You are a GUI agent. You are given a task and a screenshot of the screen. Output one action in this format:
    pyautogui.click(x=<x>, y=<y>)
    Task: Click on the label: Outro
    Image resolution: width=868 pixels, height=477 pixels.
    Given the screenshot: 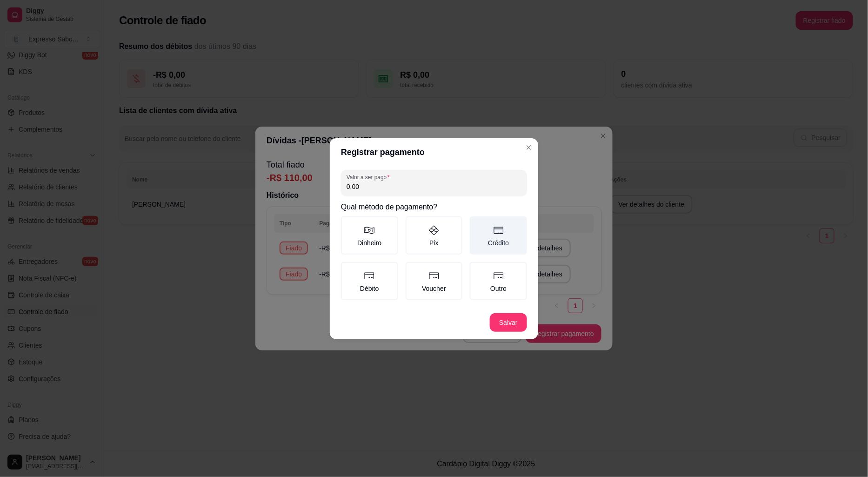 What is the action you would take?
    pyautogui.click(x=498, y=281)
    